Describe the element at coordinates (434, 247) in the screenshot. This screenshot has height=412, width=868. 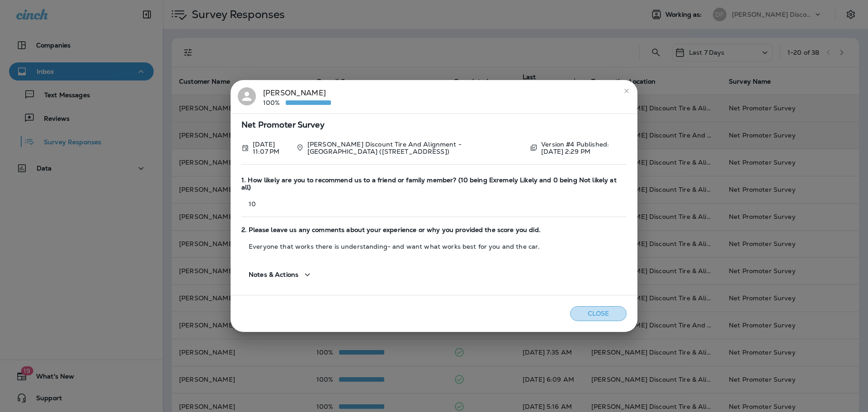
I see `p: Everyone that works there is understanding- and want what works best for you and the car.` at that location.